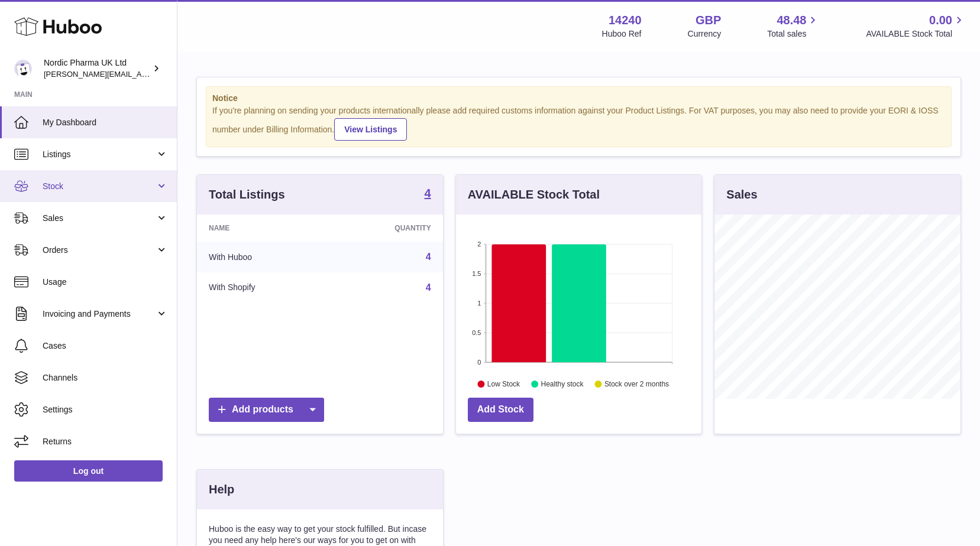 The height and width of the screenshot is (546, 980). What do you see at coordinates (263, 257) in the screenshot?
I see `td: With Huboo` at bounding box center [263, 257].